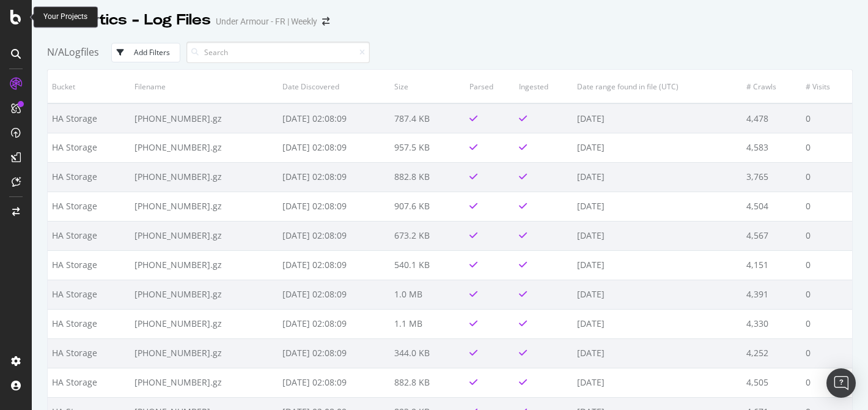 Image resolution: width=868 pixels, height=410 pixels. Describe the element at coordinates (428, 118) in the screenshot. I see `td: 787.4 KB` at that location.